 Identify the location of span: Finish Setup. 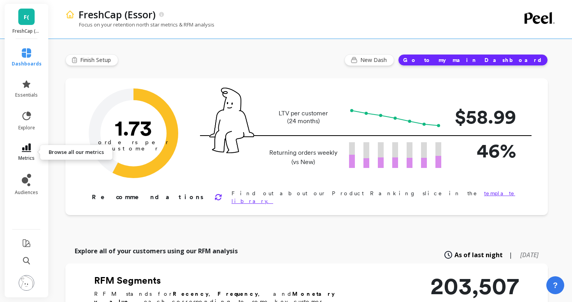
(97, 60).